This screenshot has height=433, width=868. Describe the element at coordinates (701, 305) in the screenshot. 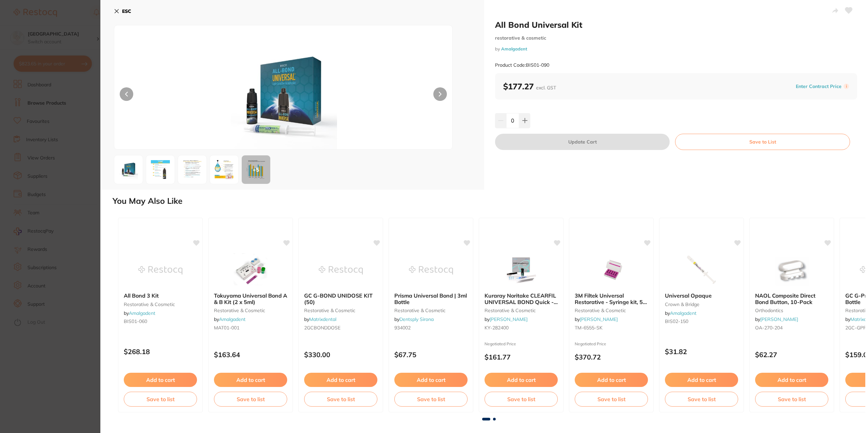

I see `small: crown & bridge` at that location.